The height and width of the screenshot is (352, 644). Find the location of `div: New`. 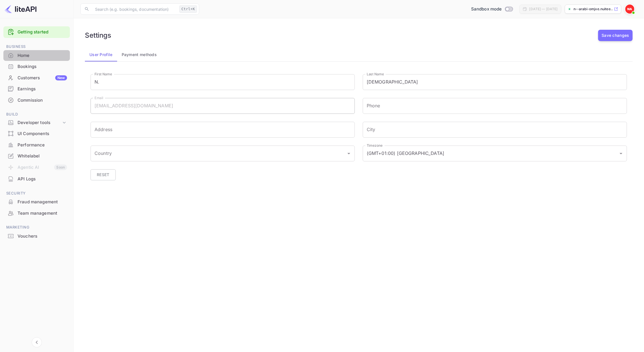

div: New is located at coordinates (61, 77).